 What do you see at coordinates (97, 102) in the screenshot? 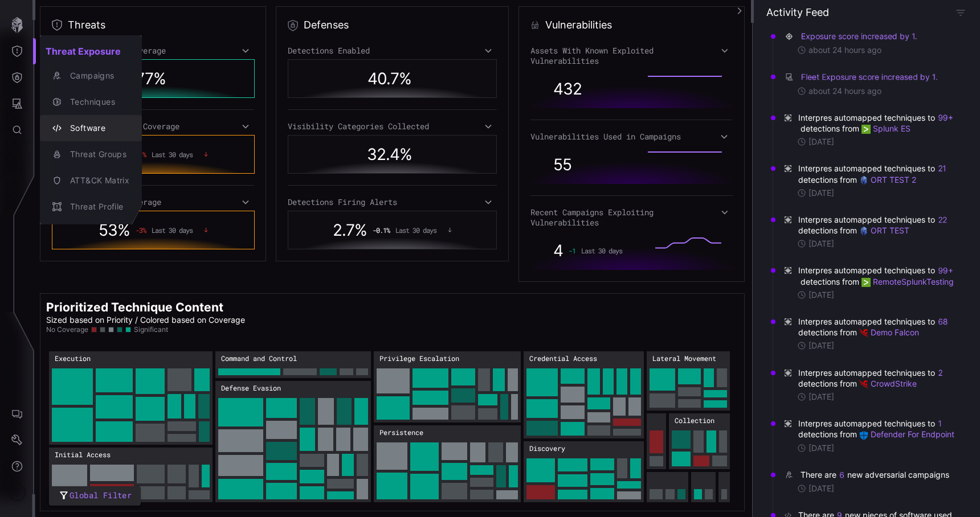
I see `div: Techniques` at bounding box center [97, 102].